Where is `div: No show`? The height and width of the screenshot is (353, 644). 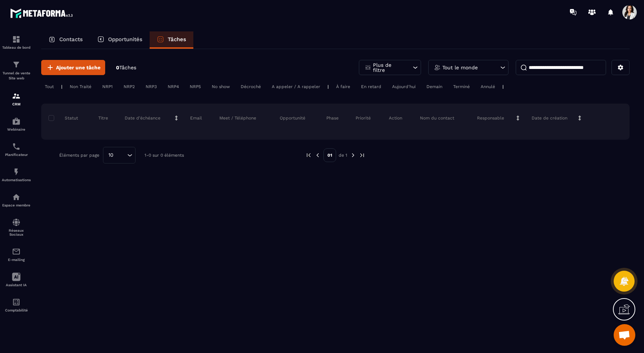 div: No show is located at coordinates (221, 87).